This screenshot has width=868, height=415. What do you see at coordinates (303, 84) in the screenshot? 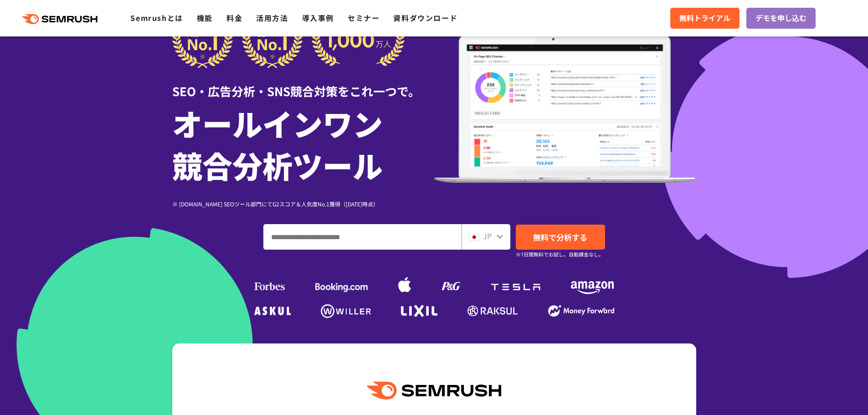
I see `div: SEO・広告分析・SNS競合対策をこれ一つで。` at bounding box center [303, 84].